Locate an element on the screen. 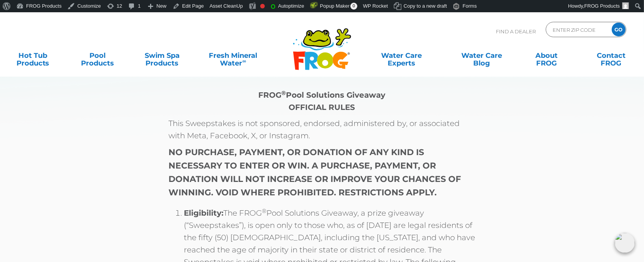 The width and height of the screenshot is (644, 262). strong: Pool Solutions Giveaway is located at coordinates (336, 95).